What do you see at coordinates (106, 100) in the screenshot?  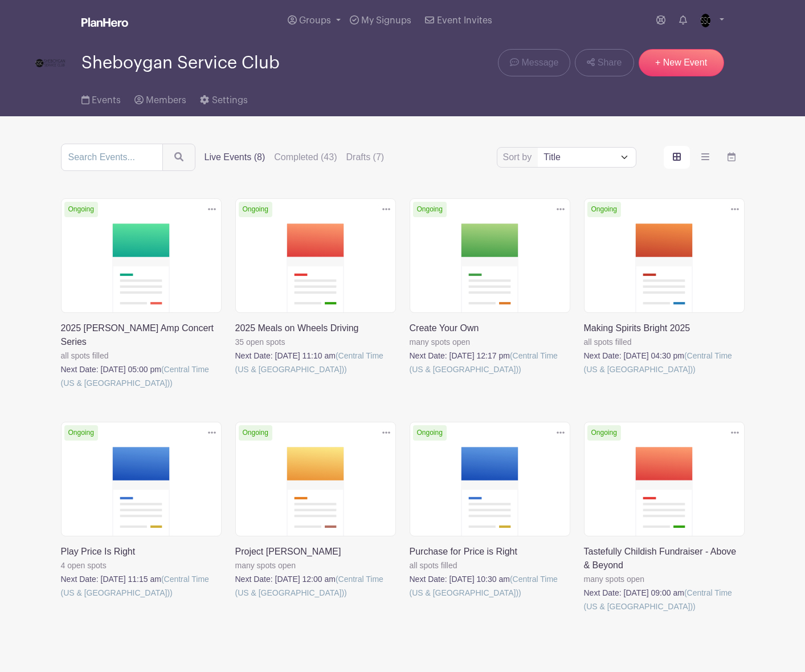 I see `span: Events` at bounding box center [106, 100].